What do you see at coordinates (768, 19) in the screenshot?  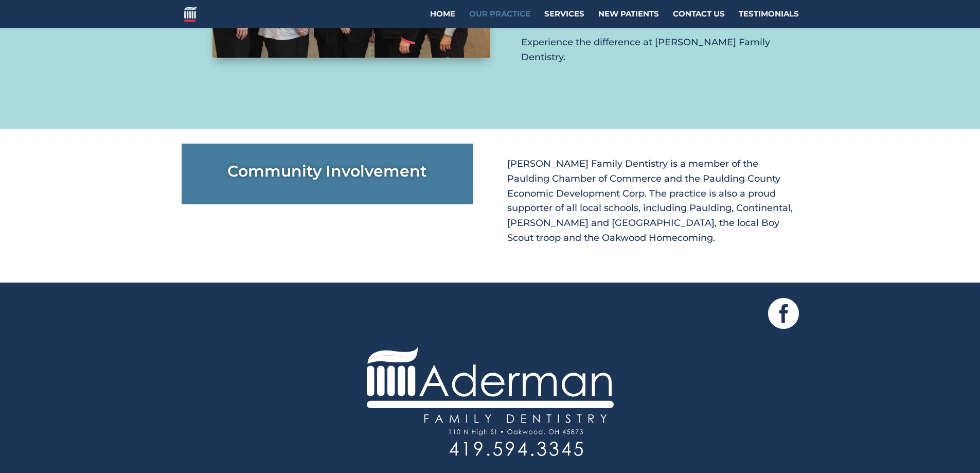 I see `a: Testimonials` at bounding box center [768, 19].